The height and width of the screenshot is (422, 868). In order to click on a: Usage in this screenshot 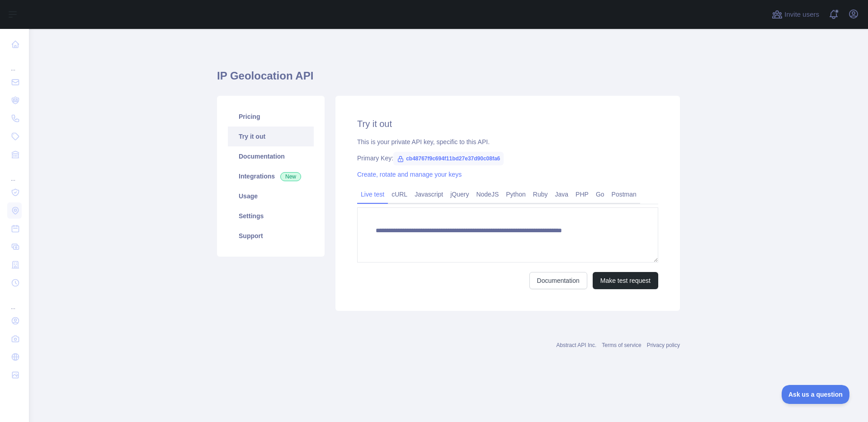, I will do `click(271, 196)`.